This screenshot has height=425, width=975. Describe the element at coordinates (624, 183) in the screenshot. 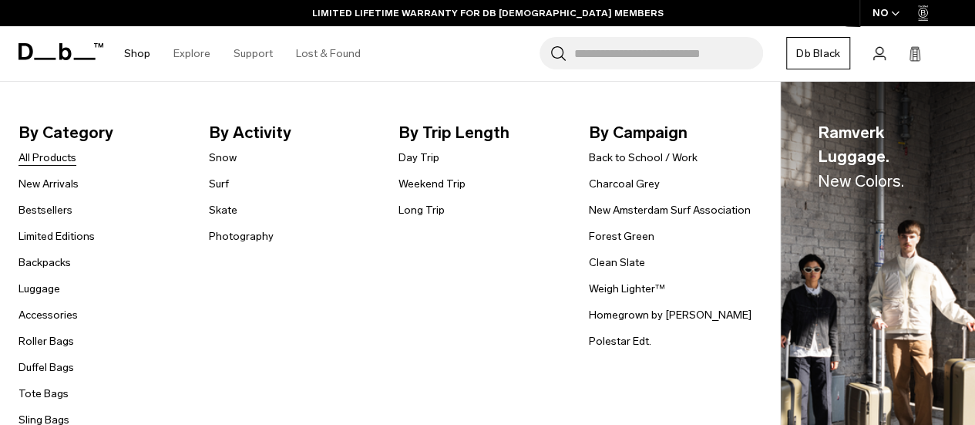

I see `a: Charcoal Grey` at that location.